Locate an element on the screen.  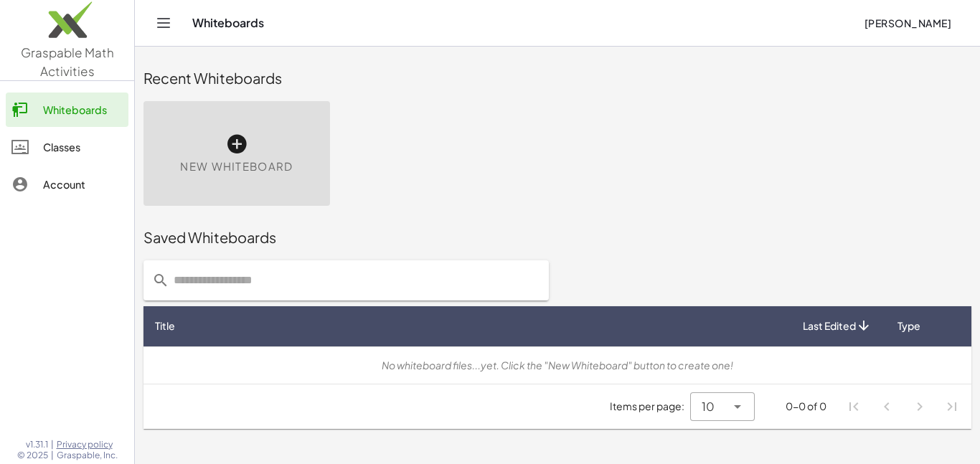
div: Account is located at coordinates (83, 185).